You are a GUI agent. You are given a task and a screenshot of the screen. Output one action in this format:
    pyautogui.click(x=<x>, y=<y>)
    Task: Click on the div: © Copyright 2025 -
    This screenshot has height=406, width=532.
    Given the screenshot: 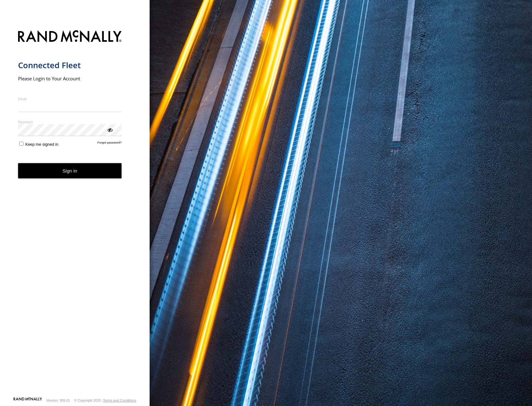 What is the action you would take?
    pyautogui.click(x=105, y=400)
    